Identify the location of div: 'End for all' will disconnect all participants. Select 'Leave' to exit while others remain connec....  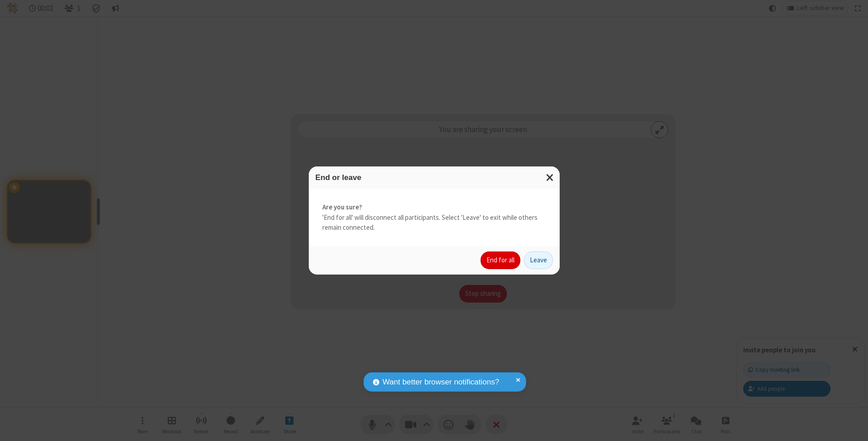
(434, 217).